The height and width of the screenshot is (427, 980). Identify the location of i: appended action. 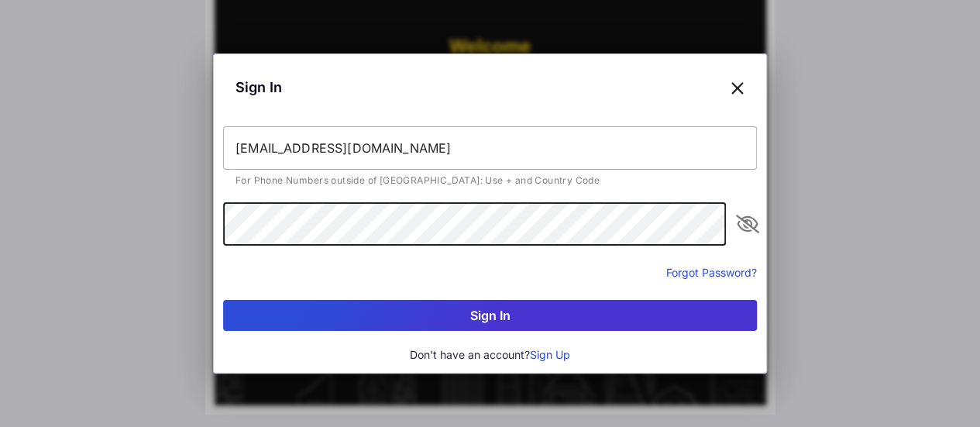
(747, 224).